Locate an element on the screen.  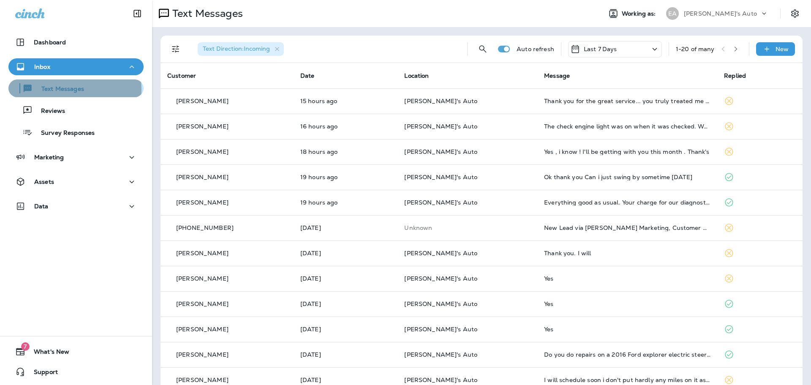
p: Sep 30, 2025 11:38 AM is located at coordinates (346, 253).